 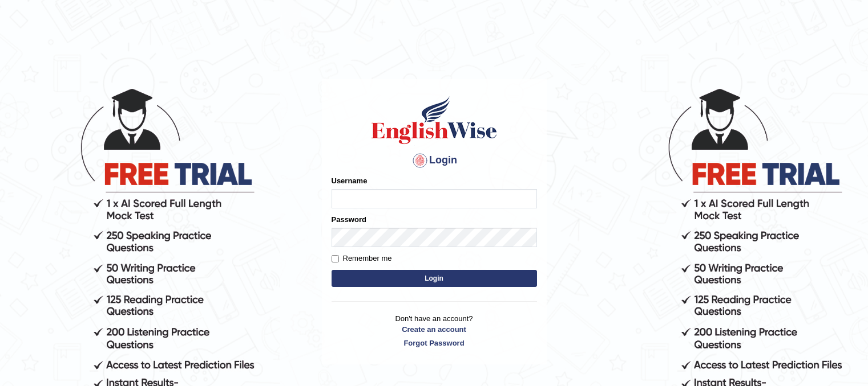 I want to click on input: Remember me, so click(x=335, y=259).